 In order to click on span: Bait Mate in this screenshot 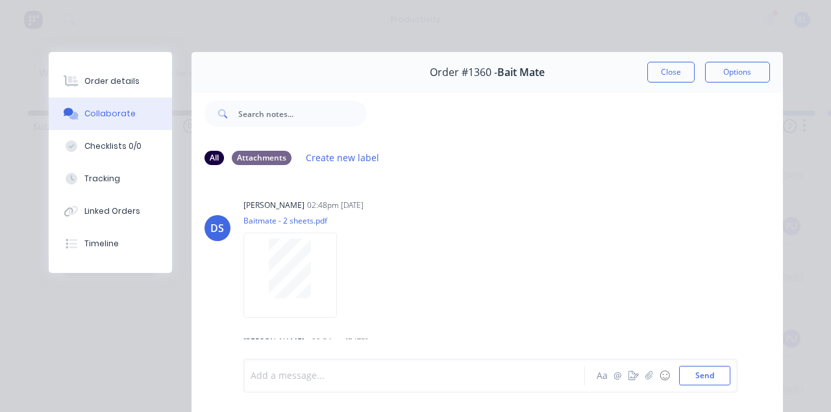, I will do `click(521, 72)`.